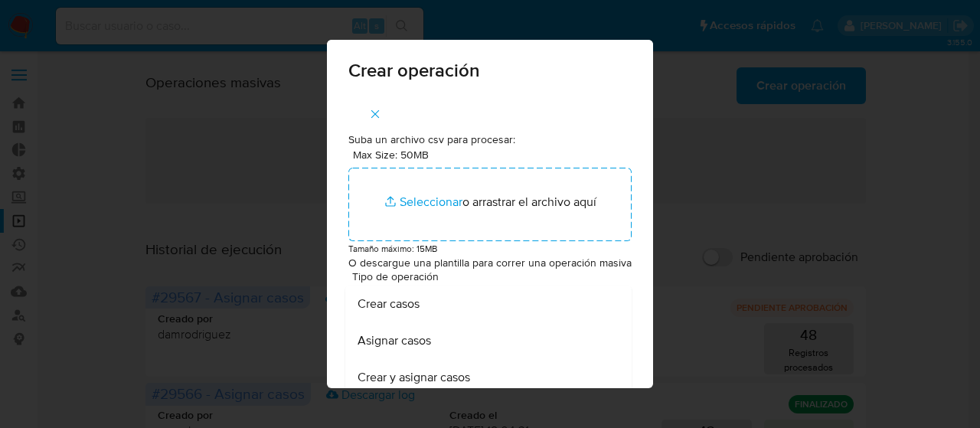  What do you see at coordinates (494, 277) in the screenshot?
I see `span: Tipo de operación` at bounding box center [494, 277].